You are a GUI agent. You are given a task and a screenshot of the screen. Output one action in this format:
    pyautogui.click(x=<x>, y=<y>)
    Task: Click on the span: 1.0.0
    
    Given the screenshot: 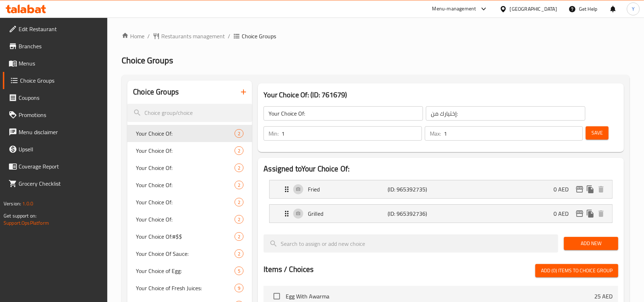 What is the action you would take?
    pyautogui.click(x=28, y=204)
    